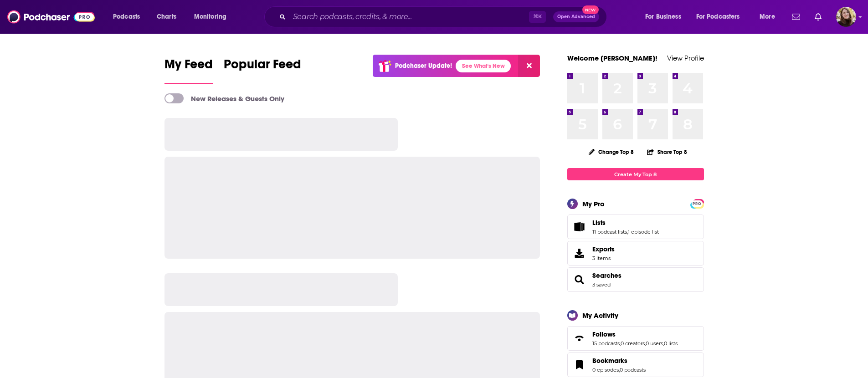 The image size is (868, 378). Describe the element at coordinates (591, 10) in the screenshot. I see `span: New` at that location.